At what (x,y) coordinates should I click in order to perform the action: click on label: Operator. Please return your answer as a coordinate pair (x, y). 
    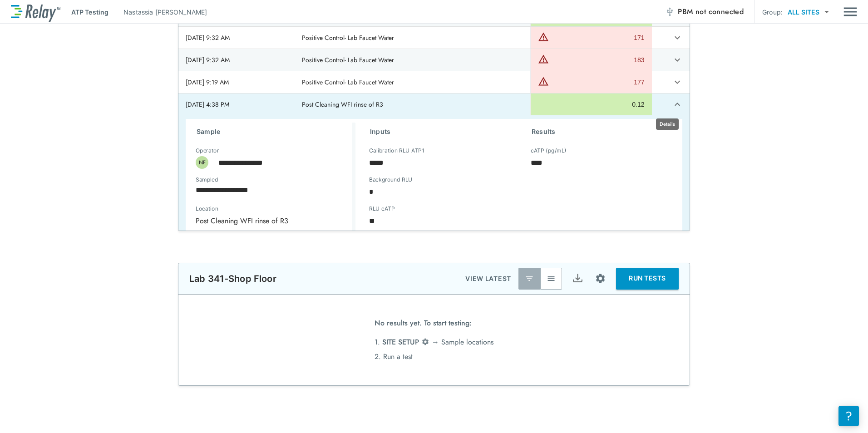
    Looking at the image, I should click on (207, 151).